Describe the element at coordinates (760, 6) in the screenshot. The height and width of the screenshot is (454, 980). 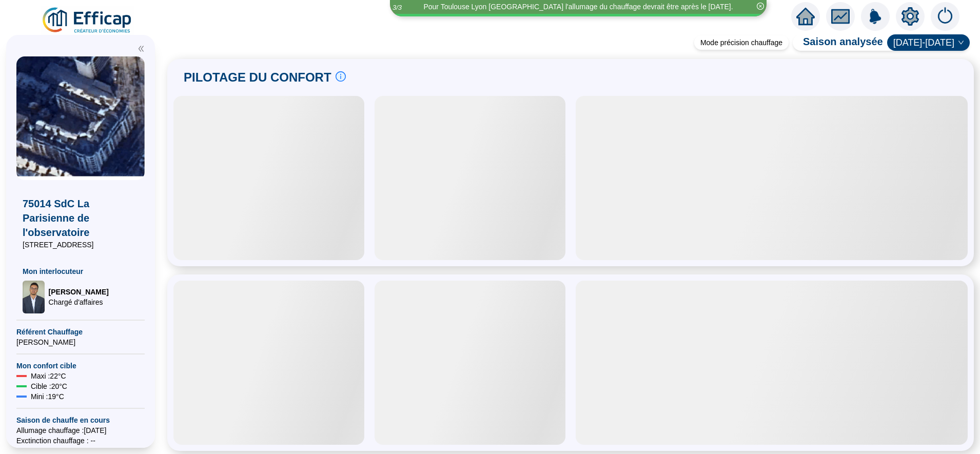
I see `span: close-circle` at that location.